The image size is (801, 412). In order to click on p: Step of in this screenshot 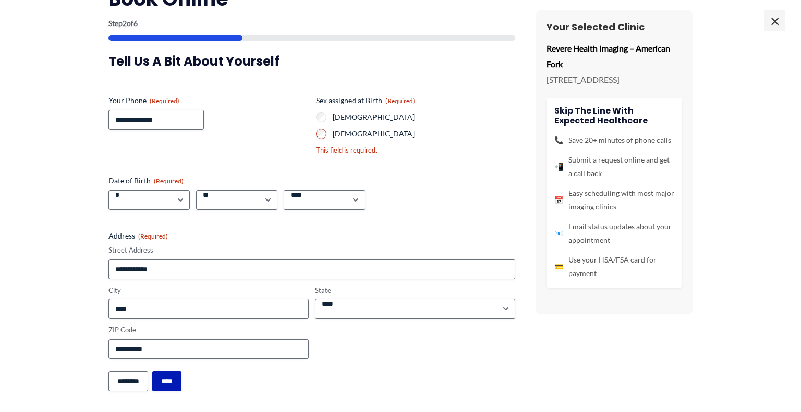, I will do `click(312, 23)`.